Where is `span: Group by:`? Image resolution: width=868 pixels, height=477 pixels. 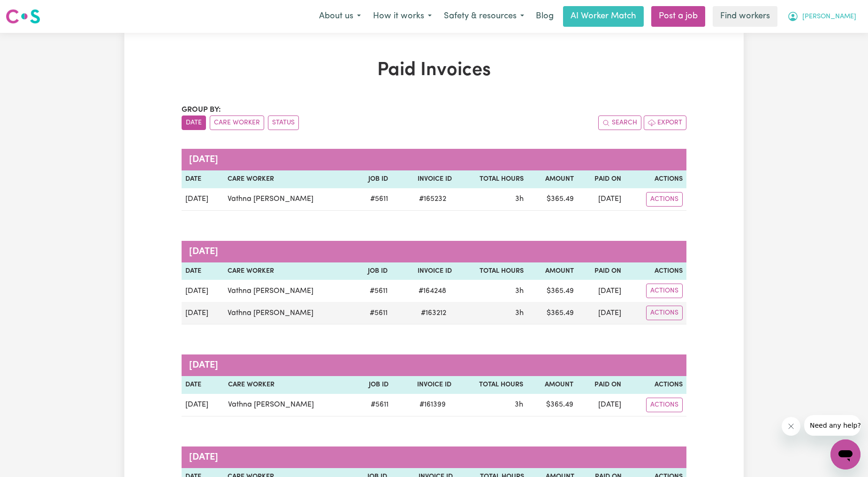
span: Group by: is located at coordinates (201, 110).